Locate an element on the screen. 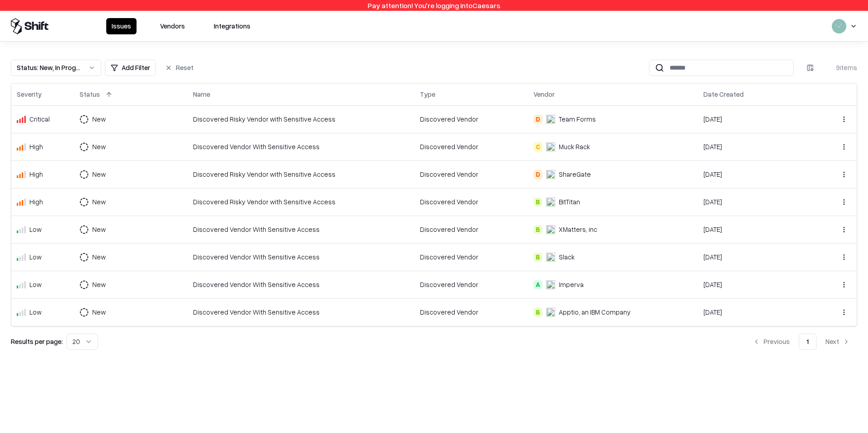 This screenshot has height=433, width=868. button: Issues is located at coordinates (121, 26).